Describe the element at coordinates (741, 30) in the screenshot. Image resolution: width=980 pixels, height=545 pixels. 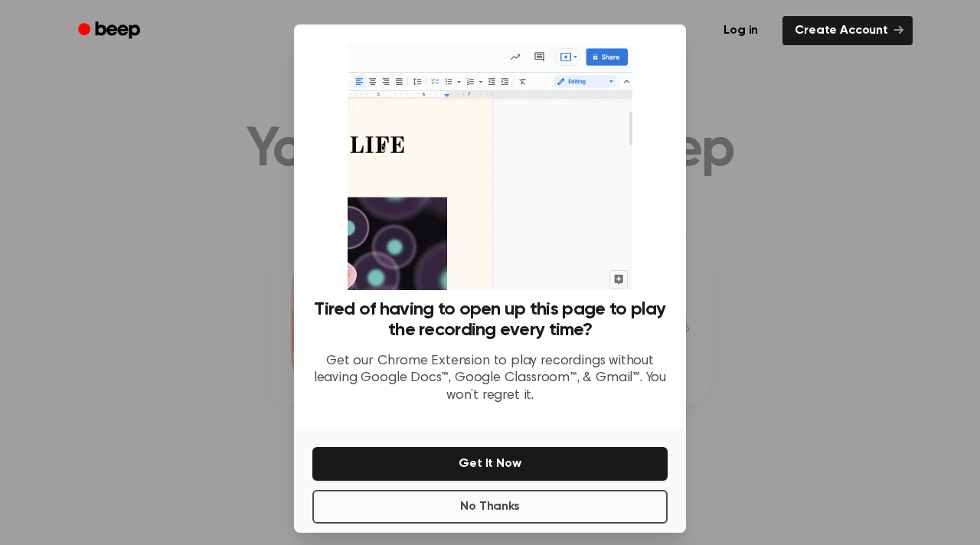
I see `a: Log in` at that location.